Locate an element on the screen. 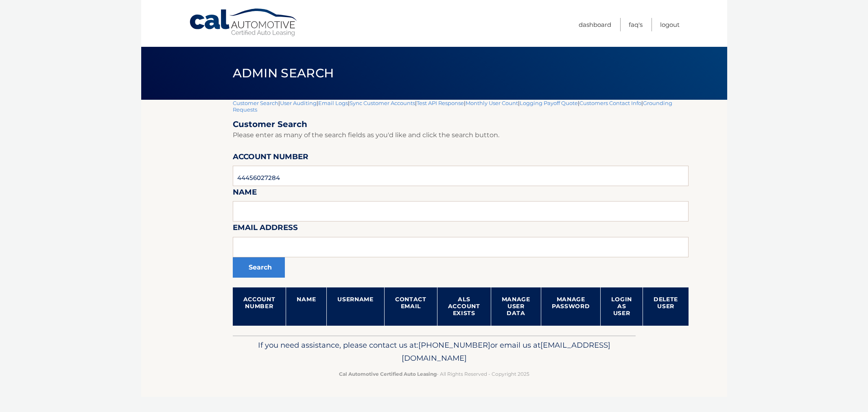  label: Account Number is located at coordinates (271, 158).